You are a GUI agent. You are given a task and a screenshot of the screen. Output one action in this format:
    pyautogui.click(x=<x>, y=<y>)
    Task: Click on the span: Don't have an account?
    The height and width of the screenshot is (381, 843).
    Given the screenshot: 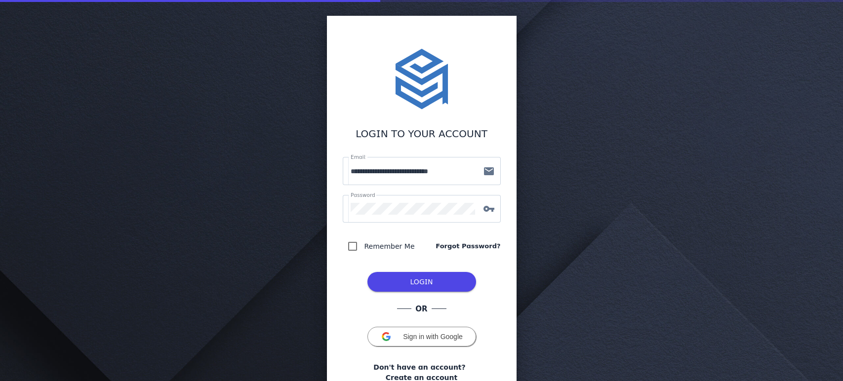 What is the action you would take?
    pyautogui.click(x=419, y=367)
    